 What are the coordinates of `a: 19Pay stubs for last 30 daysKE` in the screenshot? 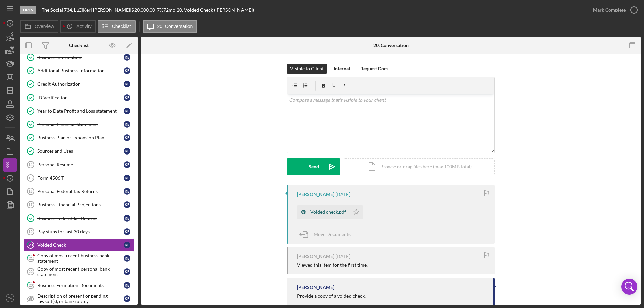 It's located at (79, 231).